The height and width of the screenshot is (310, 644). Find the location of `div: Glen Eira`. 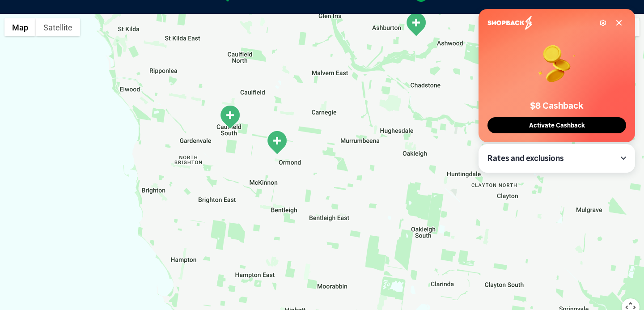

div: Glen Eira is located at coordinates (277, 142).